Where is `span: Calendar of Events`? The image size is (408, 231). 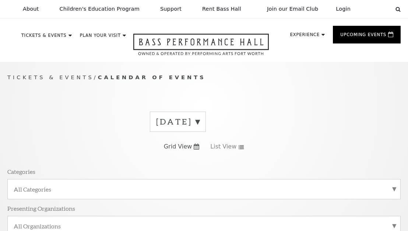
span: Calendar of Events is located at coordinates (152, 77).